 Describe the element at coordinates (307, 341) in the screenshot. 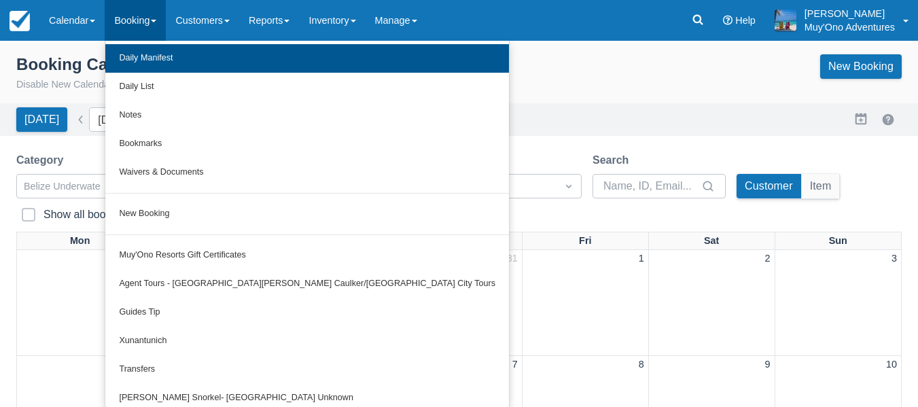

I see `a: Xunantunich` at that location.